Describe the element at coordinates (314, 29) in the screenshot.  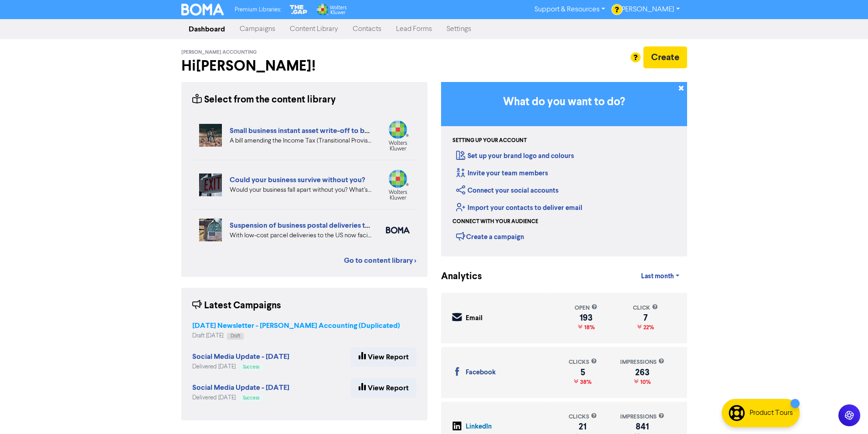
I see `a: Content Library` at that location.